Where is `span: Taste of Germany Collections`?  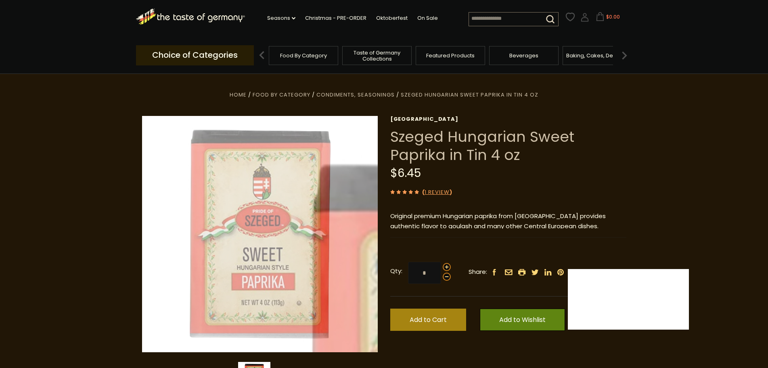 span: Taste of Germany Collections is located at coordinates (377, 56).